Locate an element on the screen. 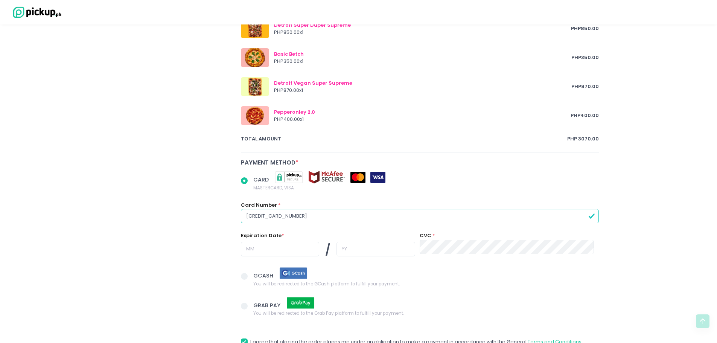 The width and height of the screenshot is (717, 343). span: GCASH is located at coordinates (264, 276).